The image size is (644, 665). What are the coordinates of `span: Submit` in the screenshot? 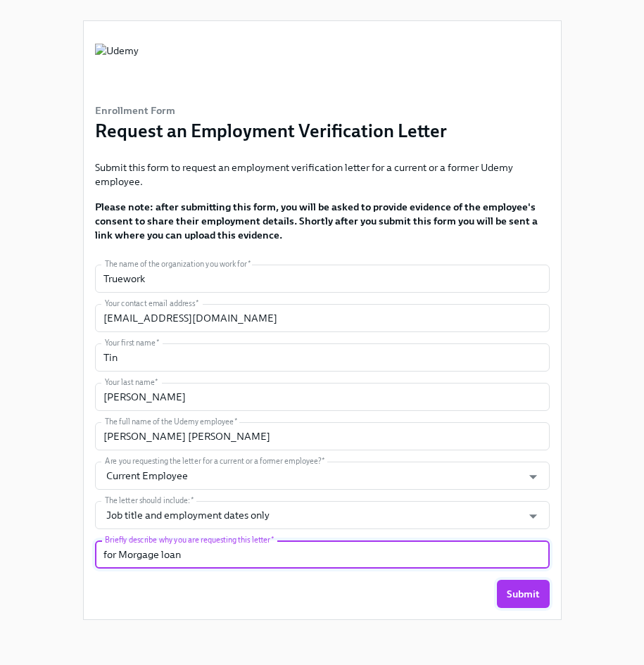 It's located at (522, 593).